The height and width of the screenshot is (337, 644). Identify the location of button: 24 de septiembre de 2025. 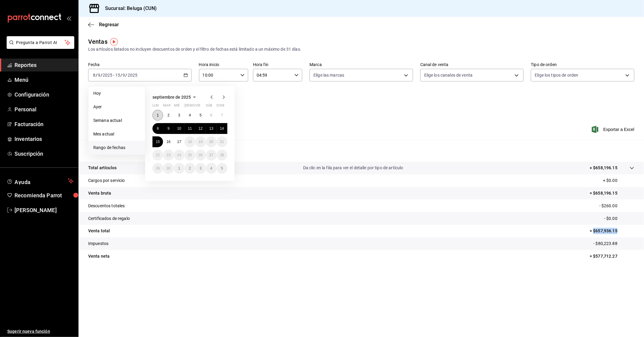
(179, 155).